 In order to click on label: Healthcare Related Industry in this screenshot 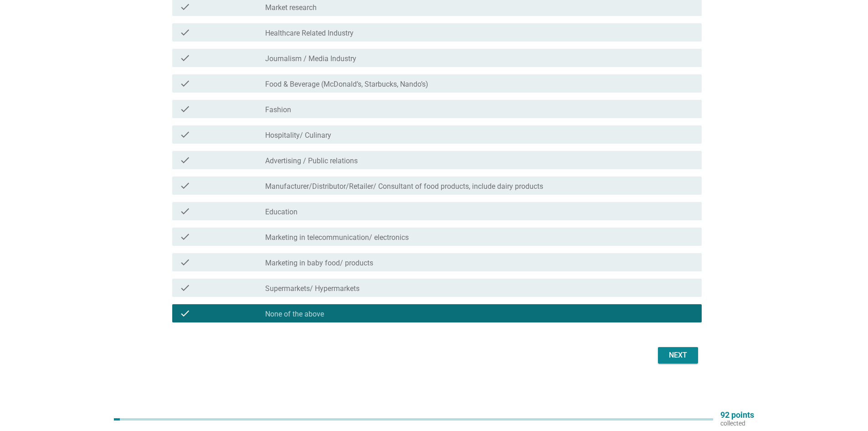, I will do `click(309, 34)`.